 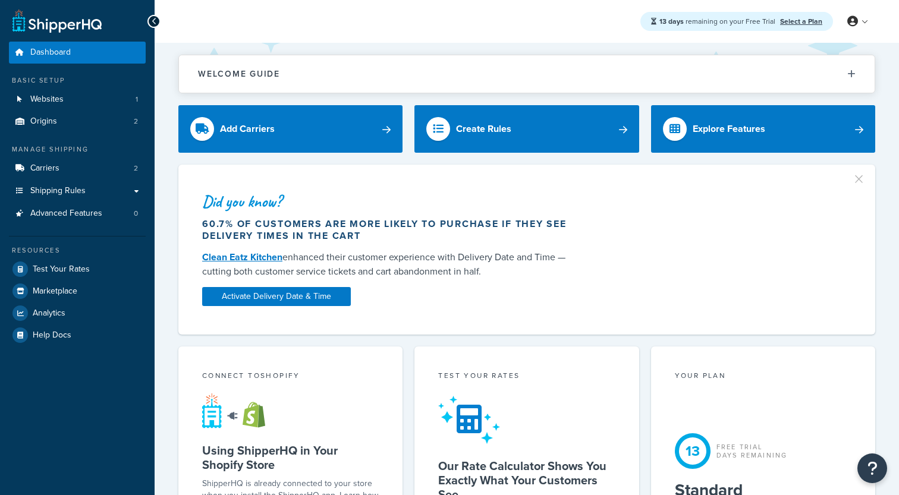 I want to click on div: Test your rates, so click(x=526, y=377).